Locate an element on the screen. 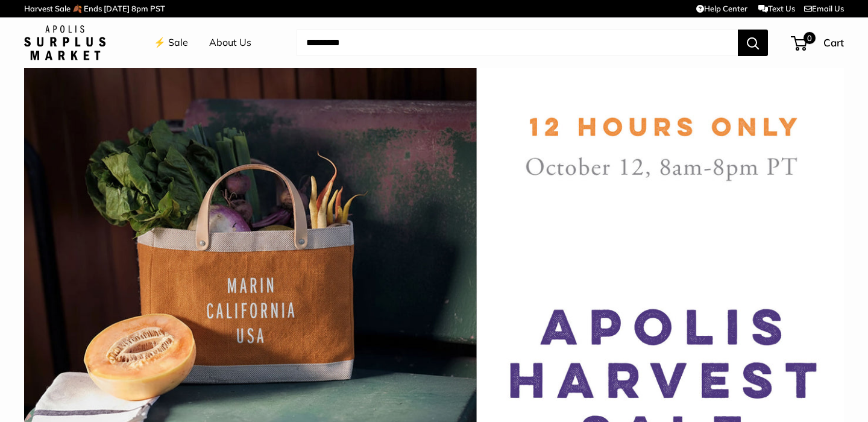 This screenshot has width=868, height=422. a: Help Center is located at coordinates (722, 9).